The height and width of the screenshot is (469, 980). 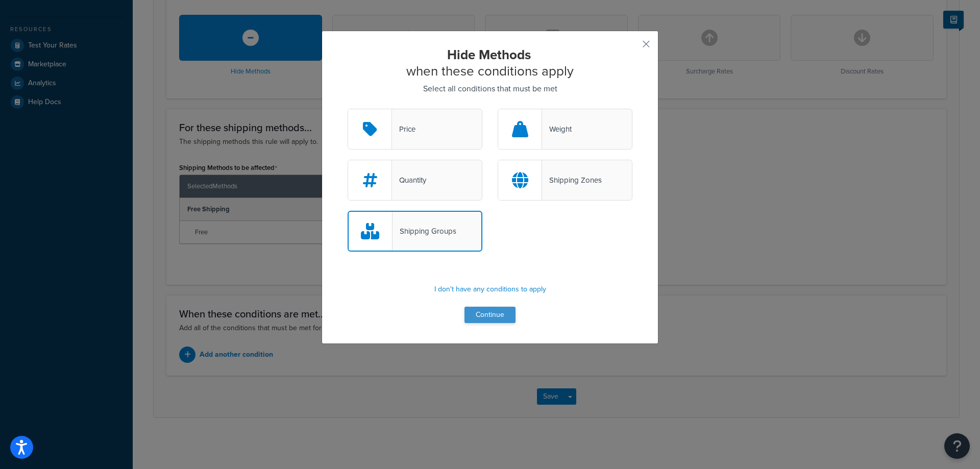 What do you see at coordinates (557, 129) in the screenshot?
I see `div: Weight` at bounding box center [557, 129].